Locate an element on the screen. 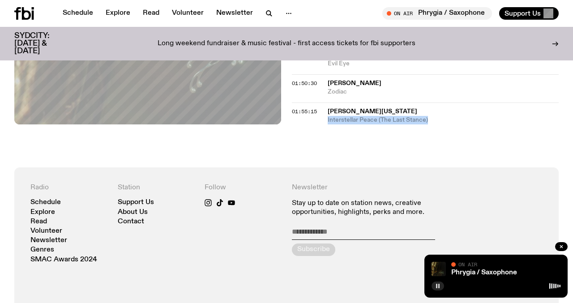  h4: Follow is located at coordinates (243, 188).